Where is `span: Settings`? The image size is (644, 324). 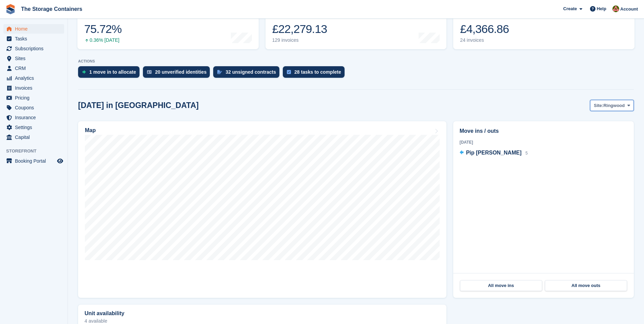
span: Settings is located at coordinates (35, 127).